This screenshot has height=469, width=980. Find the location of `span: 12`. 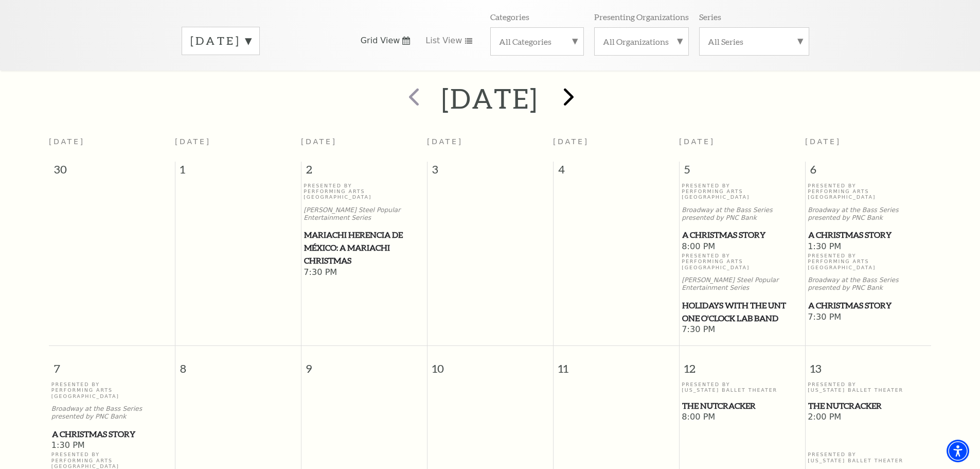

span: 12 is located at coordinates (743, 363).